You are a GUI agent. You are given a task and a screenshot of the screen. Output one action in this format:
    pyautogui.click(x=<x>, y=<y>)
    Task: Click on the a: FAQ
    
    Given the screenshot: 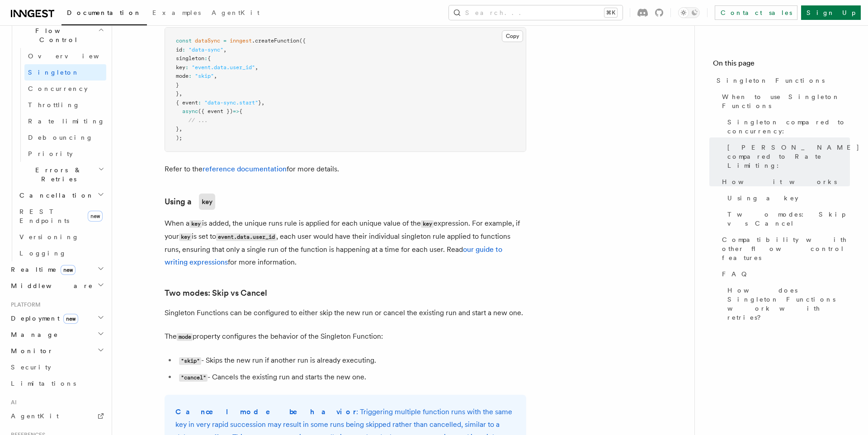 What is the action you would take?
    pyautogui.click(x=784, y=274)
    